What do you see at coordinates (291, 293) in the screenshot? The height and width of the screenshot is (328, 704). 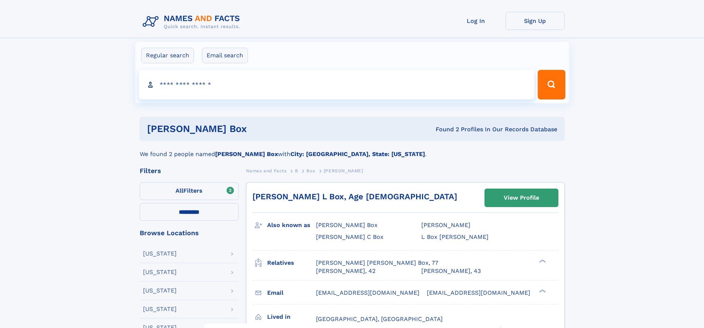 I see `h3: Email` at bounding box center [291, 293].